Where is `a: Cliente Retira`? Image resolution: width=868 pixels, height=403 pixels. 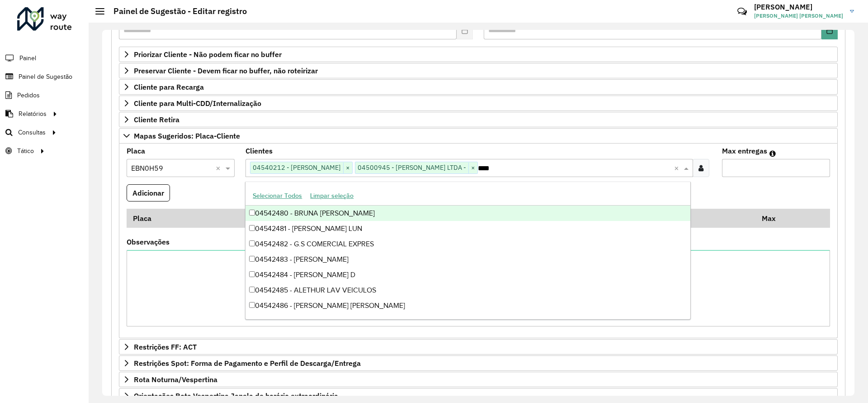 a: Cliente Retira is located at coordinates (478, 119).